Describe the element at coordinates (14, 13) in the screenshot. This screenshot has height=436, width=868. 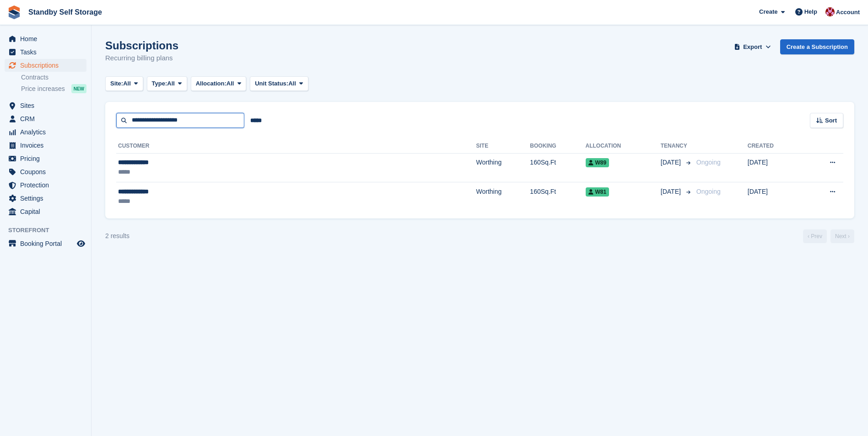
I see `img: stora-icon-8386f47178a22dfd0bd8f6a31ec36ba5ce8667c1dd55bd0f319d3a0aa187defe.svg` at that location.